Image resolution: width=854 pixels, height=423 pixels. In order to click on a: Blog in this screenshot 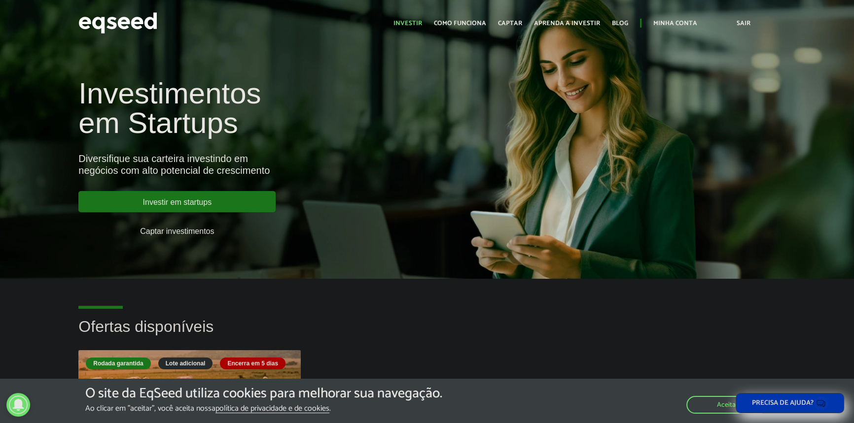, I will do `click(620, 23)`.